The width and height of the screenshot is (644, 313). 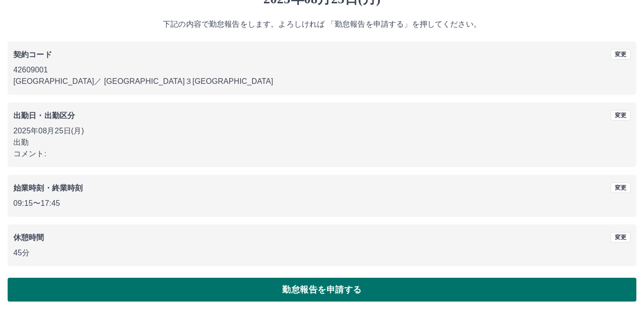 I want to click on b: 出勤日・出勤区分, so click(x=44, y=116).